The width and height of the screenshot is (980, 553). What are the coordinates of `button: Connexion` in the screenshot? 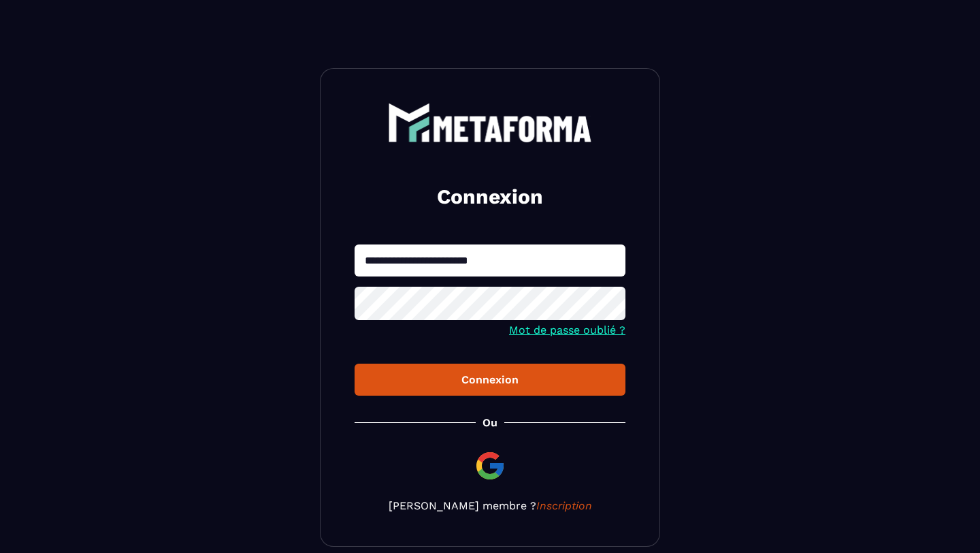 It's located at (490, 379).